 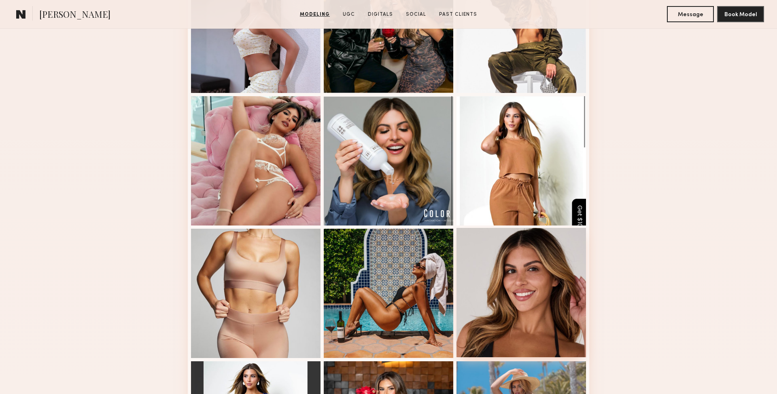 What do you see at coordinates (349, 15) in the screenshot?
I see `a: UGC` at bounding box center [349, 15].